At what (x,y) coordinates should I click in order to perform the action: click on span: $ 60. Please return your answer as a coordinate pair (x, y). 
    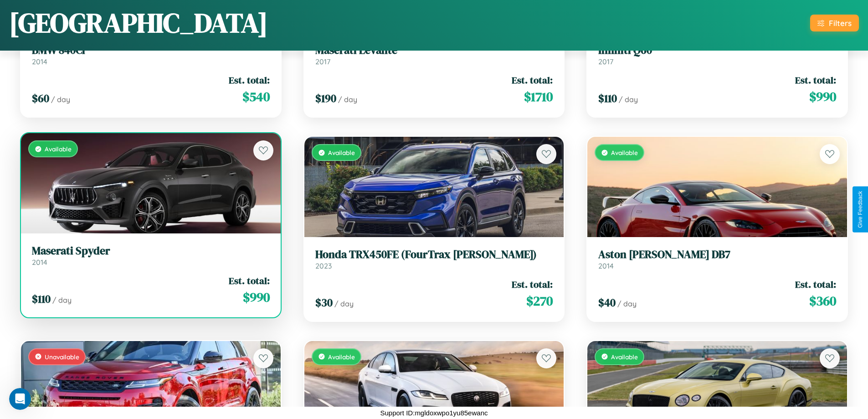
    Looking at the image, I should click on (41, 98).